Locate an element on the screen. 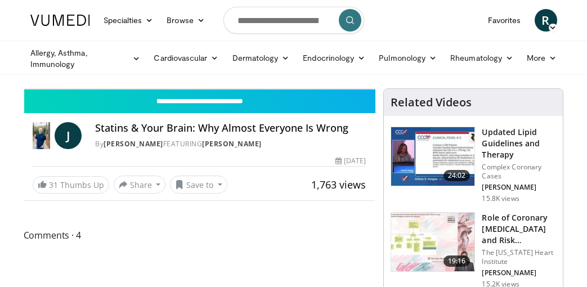  a: R is located at coordinates (546, 20).